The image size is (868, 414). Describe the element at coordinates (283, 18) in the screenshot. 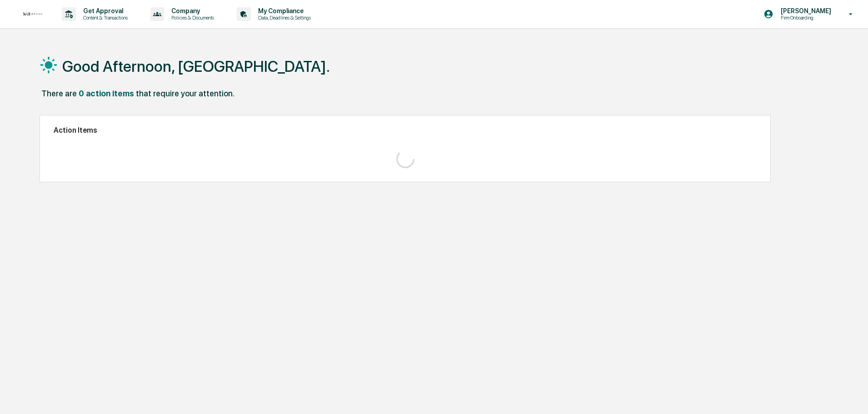

I see `p: Data, Deadlines & Settings` at that location.